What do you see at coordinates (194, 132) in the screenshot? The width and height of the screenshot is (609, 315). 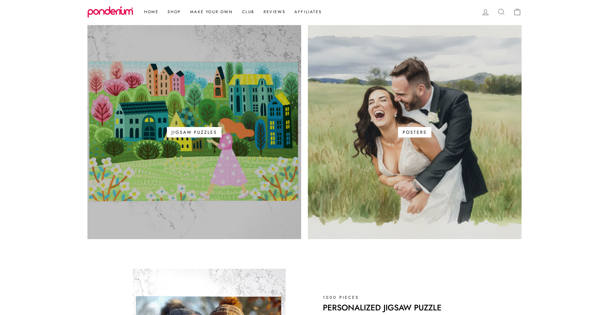 I see `a: Jigsaw Puzzles` at bounding box center [194, 132].